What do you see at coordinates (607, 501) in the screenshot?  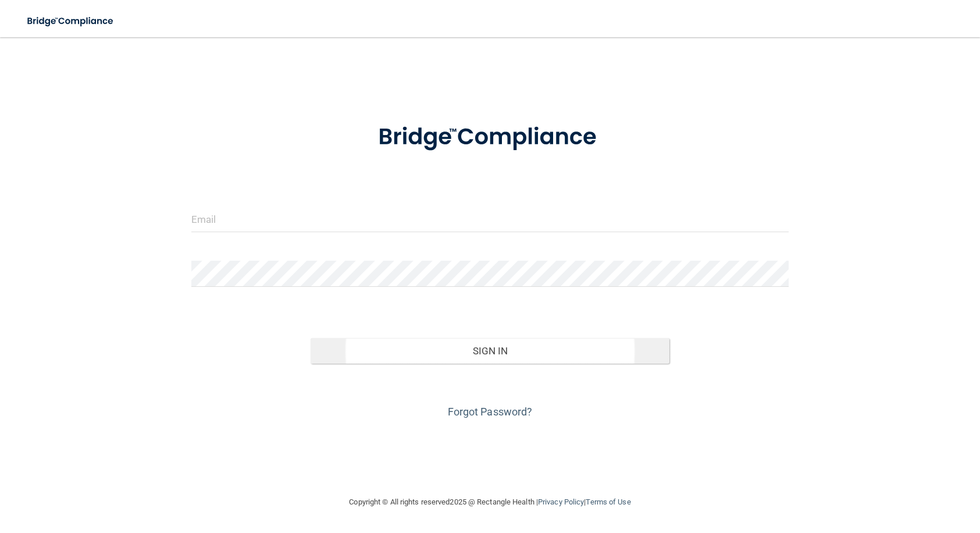 I see `a: Terms of Use` at bounding box center [607, 501].